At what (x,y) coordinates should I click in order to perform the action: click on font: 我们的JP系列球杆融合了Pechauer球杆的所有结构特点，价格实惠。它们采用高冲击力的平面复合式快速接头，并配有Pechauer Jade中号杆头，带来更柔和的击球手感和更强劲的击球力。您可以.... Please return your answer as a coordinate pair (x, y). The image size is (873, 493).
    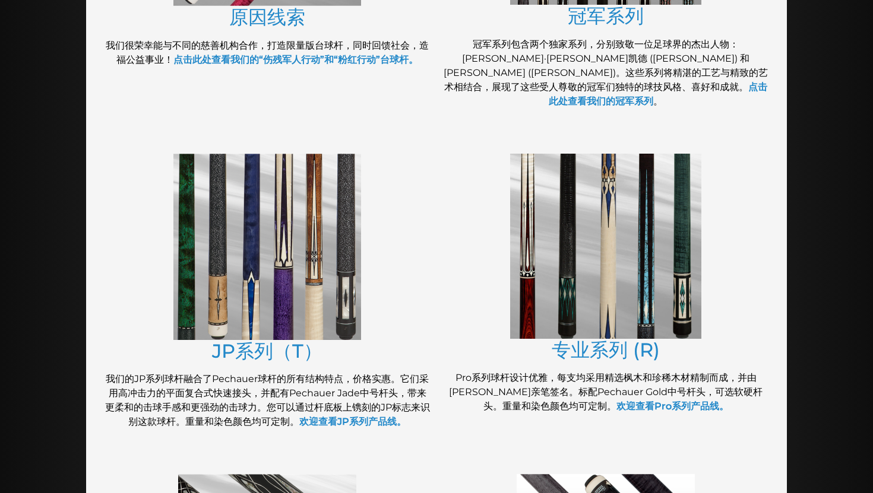
    Looking at the image, I should click on (267, 400).